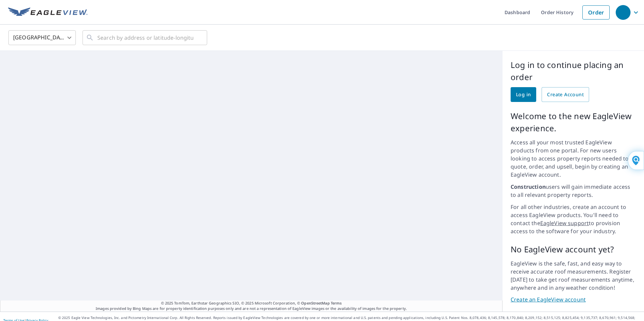 This screenshot has width=644, height=321. I want to click on p: Access all your most trusted EagleView products from one portal. For new users looking to access ..., so click(573, 158).